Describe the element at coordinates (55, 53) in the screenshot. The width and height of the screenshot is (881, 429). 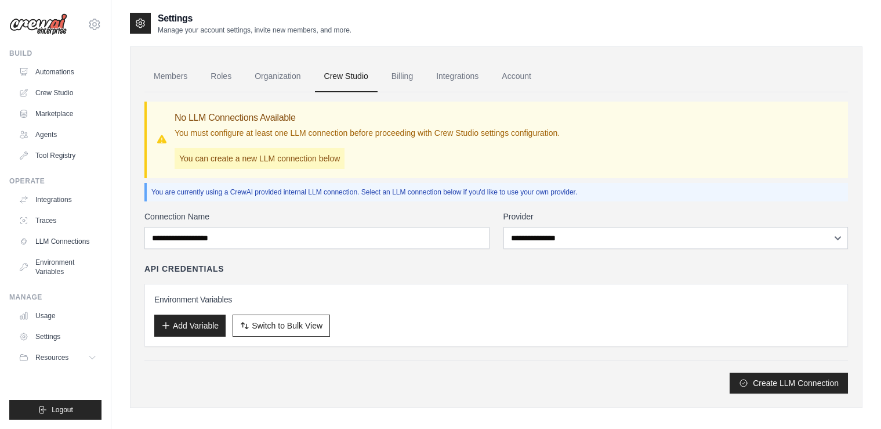
I see `div: Build` at that location.